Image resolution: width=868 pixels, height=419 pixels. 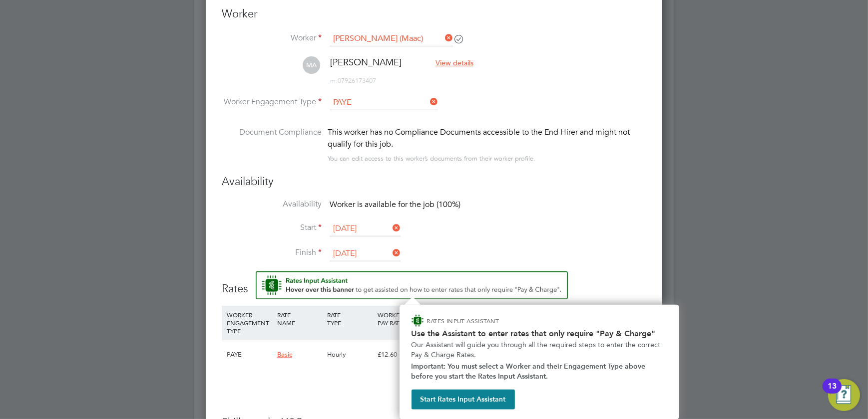 What do you see at coordinates (272, 253) in the screenshot?
I see `label: Finish` at bounding box center [272, 253].